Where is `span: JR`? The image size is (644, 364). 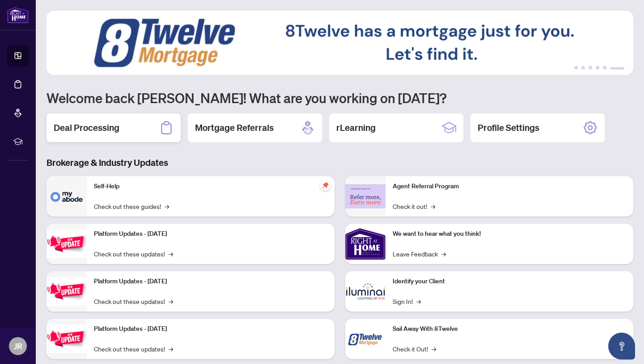
span: JR is located at coordinates (18, 346).